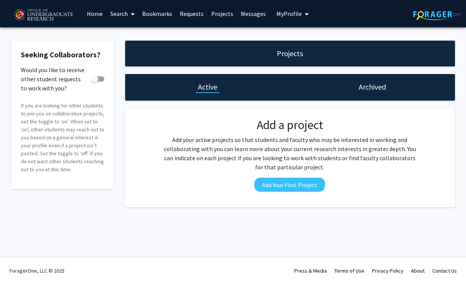 The width and height of the screenshot is (466, 284). I want to click on a: Bookmarks, so click(157, 14).